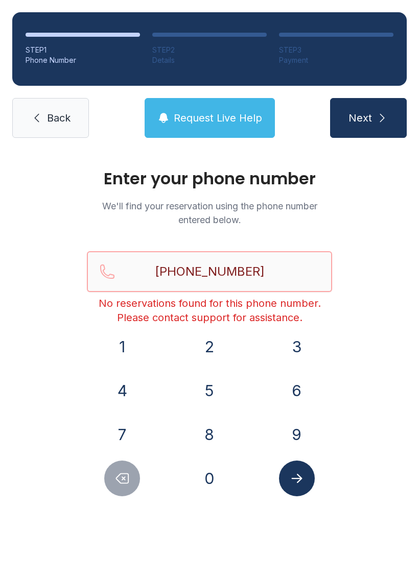  Describe the element at coordinates (122, 478) in the screenshot. I see `button: Delete number` at that location.